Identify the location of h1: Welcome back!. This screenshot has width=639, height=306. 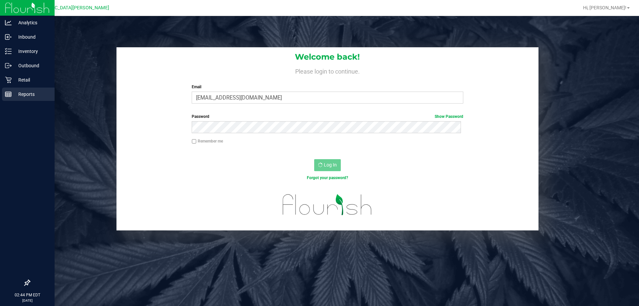
(328, 57).